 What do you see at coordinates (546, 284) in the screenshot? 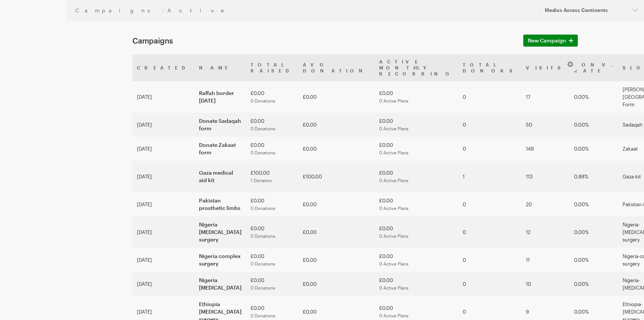
I see `td: 10` at bounding box center [546, 284].